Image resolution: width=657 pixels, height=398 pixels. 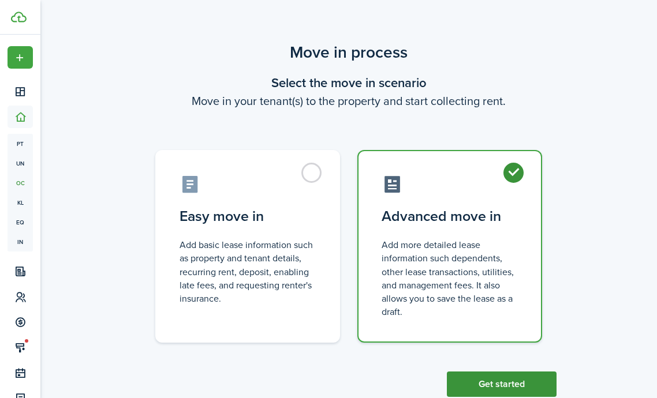 What do you see at coordinates (20, 144) in the screenshot?
I see `span: pt` at bounding box center [20, 144].